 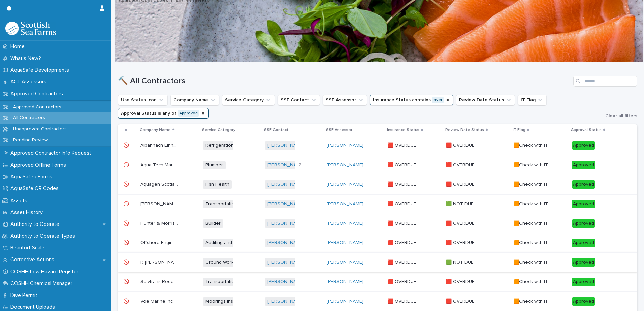 I want to click on p: Corrective Actions, so click(x=34, y=260).